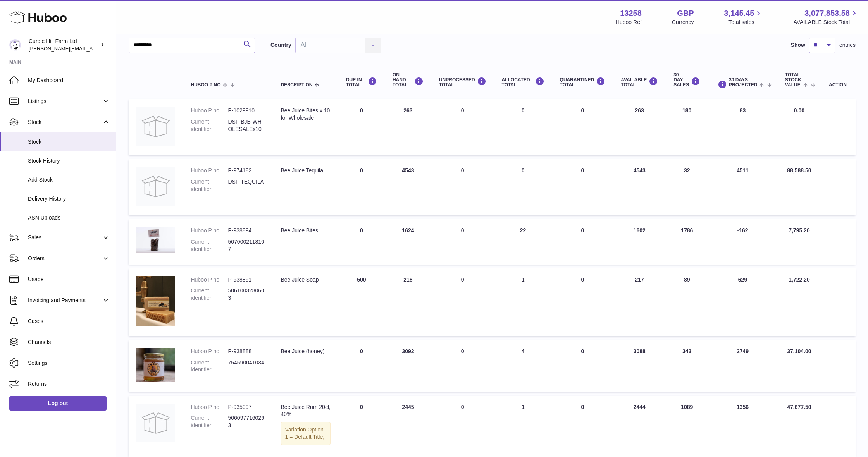 This screenshot has width=868, height=457. Describe the element at coordinates (687, 366) in the screenshot. I see `td: 343` at that location.